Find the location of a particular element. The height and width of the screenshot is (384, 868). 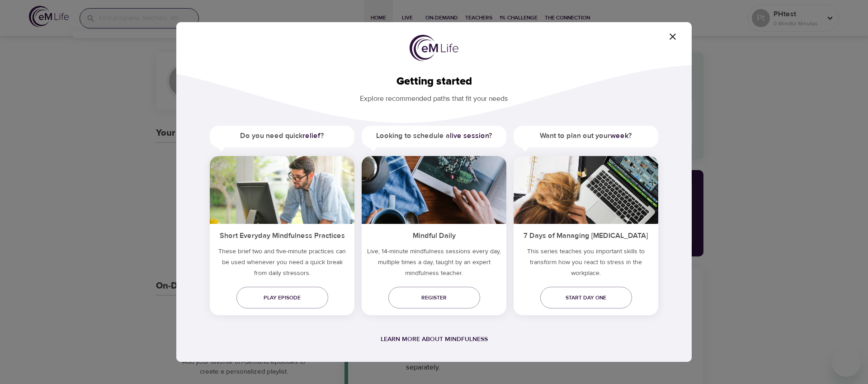

span: Play episode is located at coordinates (282, 298).